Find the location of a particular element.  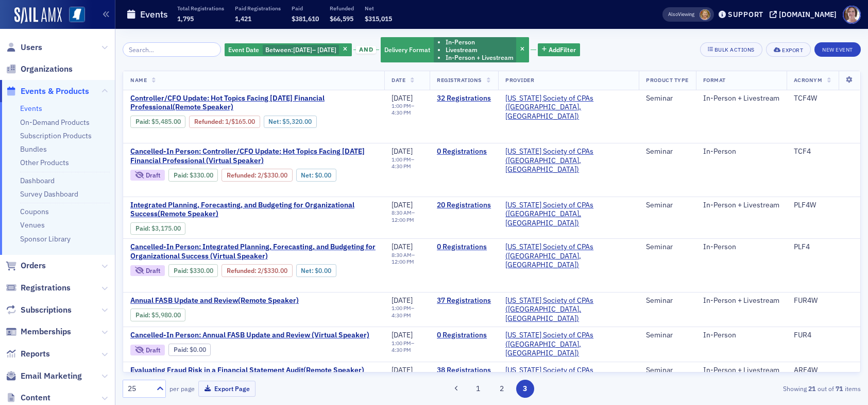

label: per page is located at coordinates (182, 388).